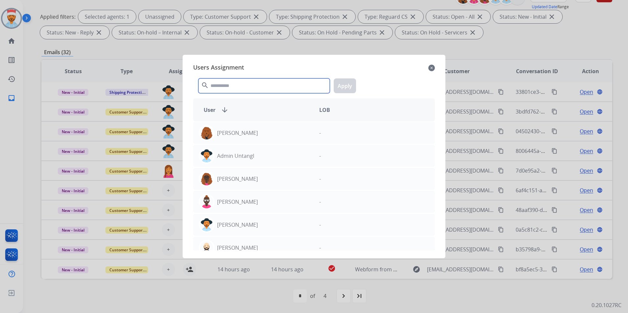 The image size is (628, 313). What do you see at coordinates (235, 156) in the screenshot?
I see `p: Admin Untangl` at bounding box center [235, 156].